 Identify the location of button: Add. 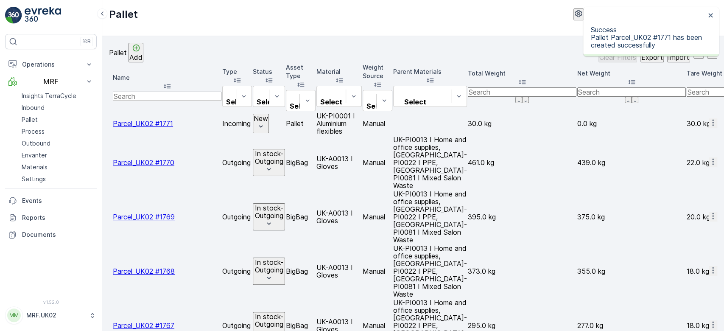
(136, 53).